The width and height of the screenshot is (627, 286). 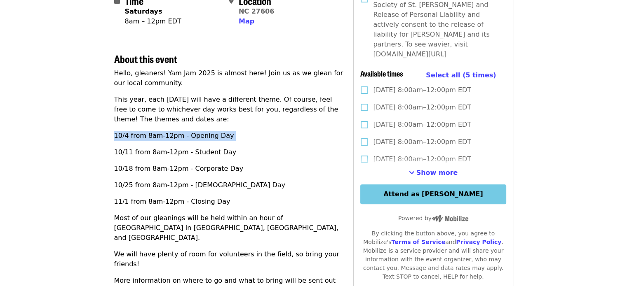 What do you see at coordinates (418, 242) in the screenshot?
I see `a: Terms of Service` at bounding box center [418, 242].